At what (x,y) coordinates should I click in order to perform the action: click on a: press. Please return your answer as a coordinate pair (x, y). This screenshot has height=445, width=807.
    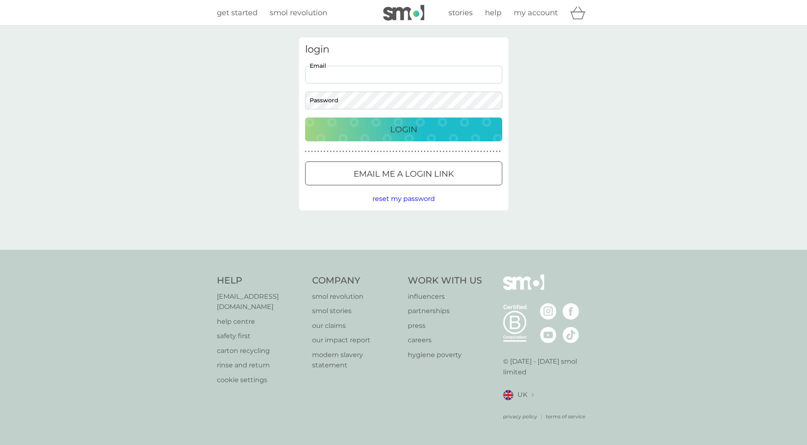
    Looking at the image, I should click on (445, 326).